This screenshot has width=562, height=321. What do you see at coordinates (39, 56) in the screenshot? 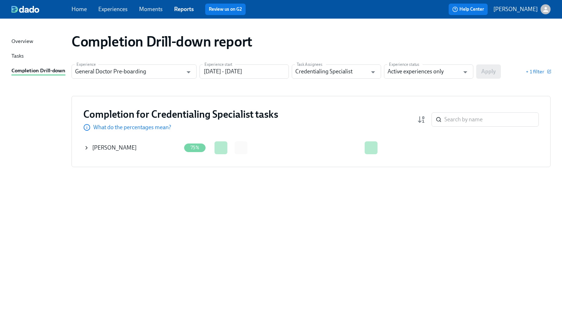
I see `a: Tasks` at bounding box center [39, 56].